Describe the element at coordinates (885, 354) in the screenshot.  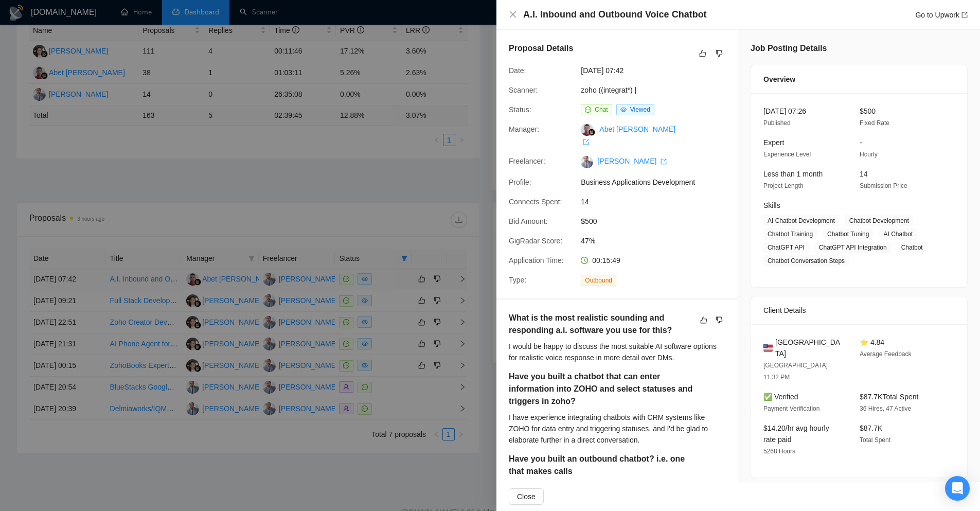
I see `span: Average Feedback` at that location.